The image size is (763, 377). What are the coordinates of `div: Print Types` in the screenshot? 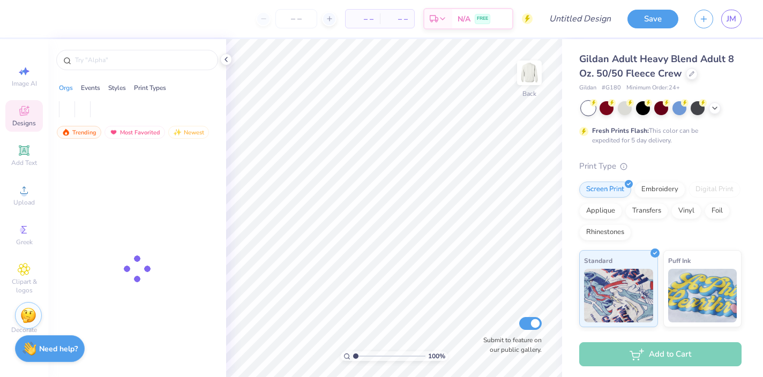 It's located at (150, 88).